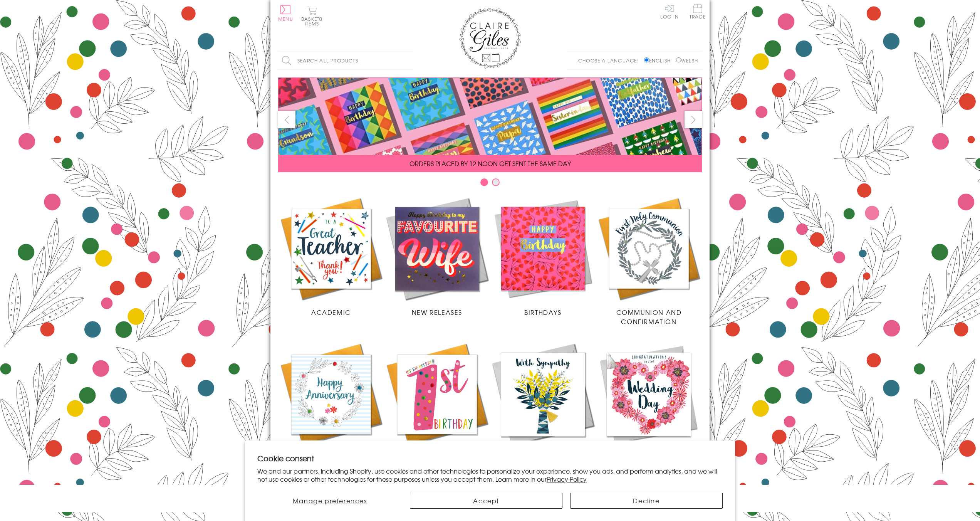  Describe the element at coordinates (437, 312) in the screenshot. I see `span: New Releases` at that location.